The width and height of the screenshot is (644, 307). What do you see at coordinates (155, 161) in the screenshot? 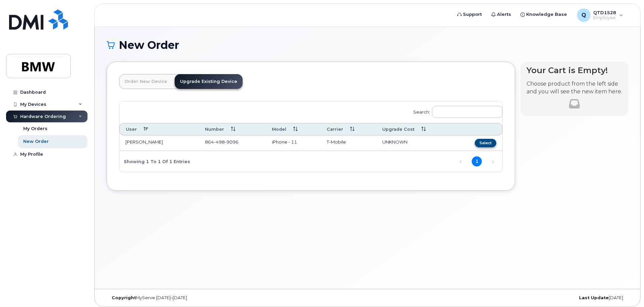
I see `div: Showing 1 to 1 of 1 entries` at bounding box center [155, 161].